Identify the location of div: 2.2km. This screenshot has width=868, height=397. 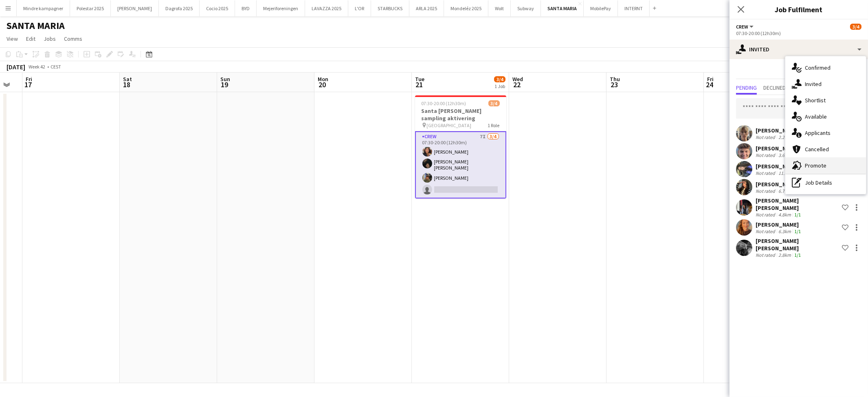
(784, 137).